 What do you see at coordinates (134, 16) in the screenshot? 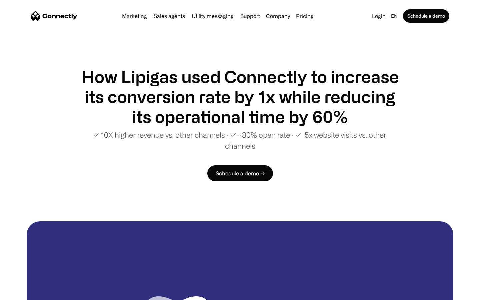
I see `a: Marketing` at bounding box center [134, 16].